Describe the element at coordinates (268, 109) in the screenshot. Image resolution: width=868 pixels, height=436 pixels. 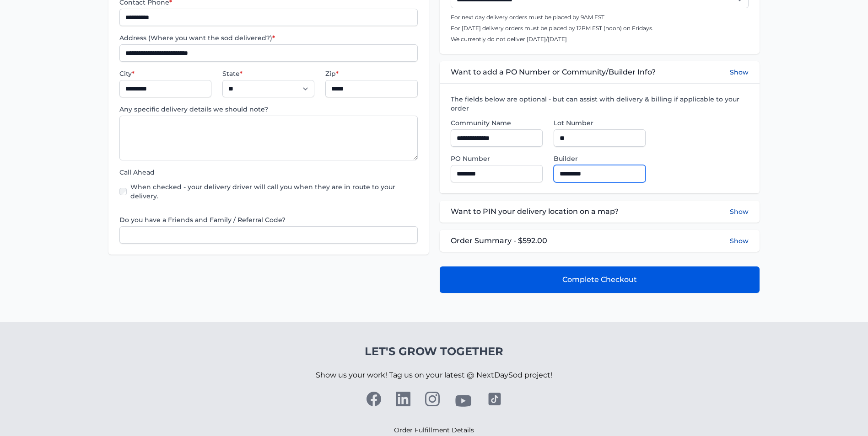
I see `label: Any specific delivery details we should note?` at that location.